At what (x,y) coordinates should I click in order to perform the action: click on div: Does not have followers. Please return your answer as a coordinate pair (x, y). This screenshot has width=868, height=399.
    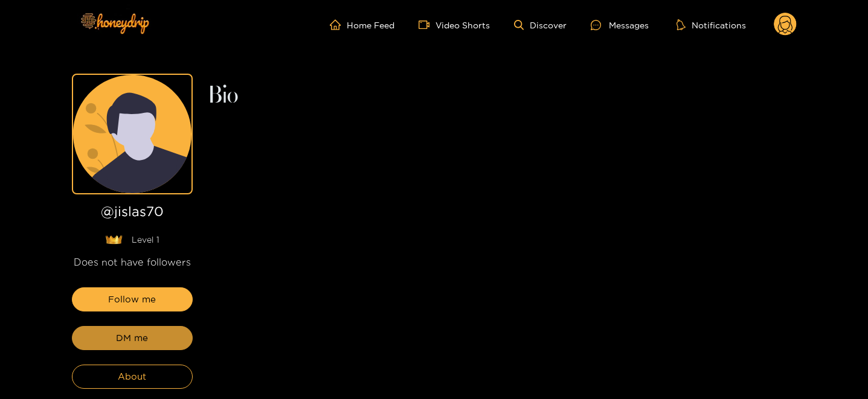
    Looking at the image, I should click on (132, 262).